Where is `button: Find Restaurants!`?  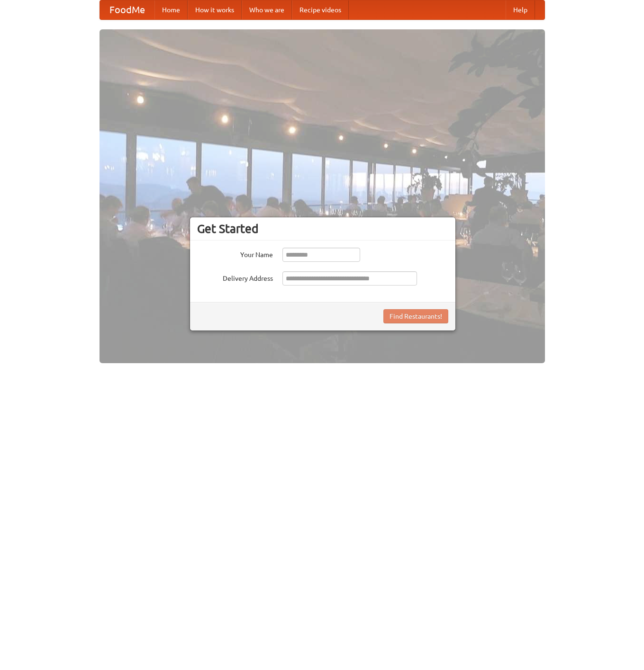
button: Find Restaurants! is located at coordinates (416, 316).